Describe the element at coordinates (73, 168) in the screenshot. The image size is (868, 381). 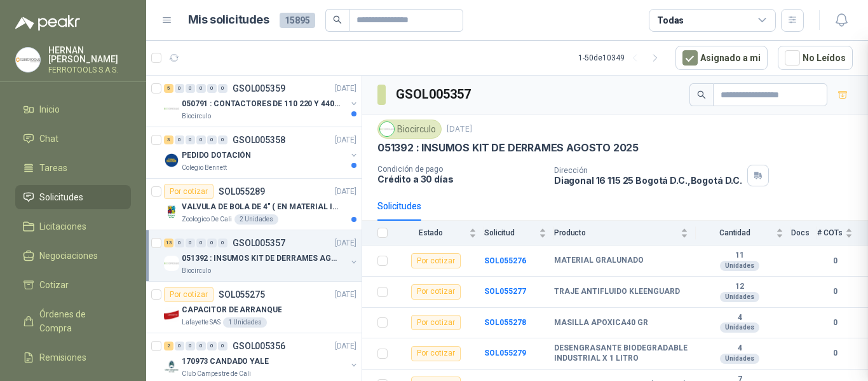
I see `a: Tareas` at that location.